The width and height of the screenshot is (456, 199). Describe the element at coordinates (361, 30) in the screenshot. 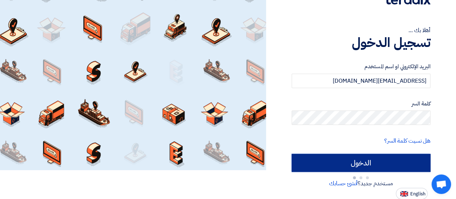

I see `div: أهلا بك ...` at that location.